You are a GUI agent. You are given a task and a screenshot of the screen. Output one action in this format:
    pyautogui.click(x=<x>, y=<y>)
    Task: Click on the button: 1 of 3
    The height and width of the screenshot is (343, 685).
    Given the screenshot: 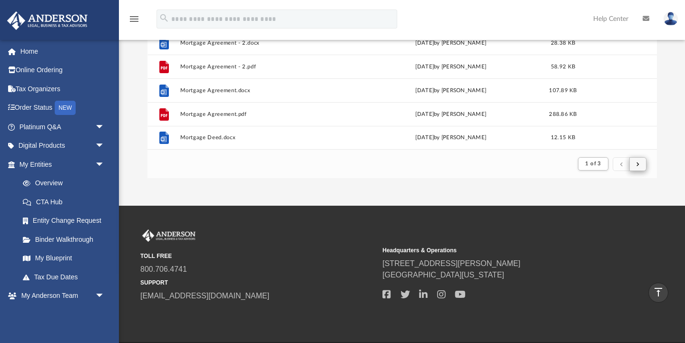 What is the action you would take?
    pyautogui.click(x=592, y=164)
    